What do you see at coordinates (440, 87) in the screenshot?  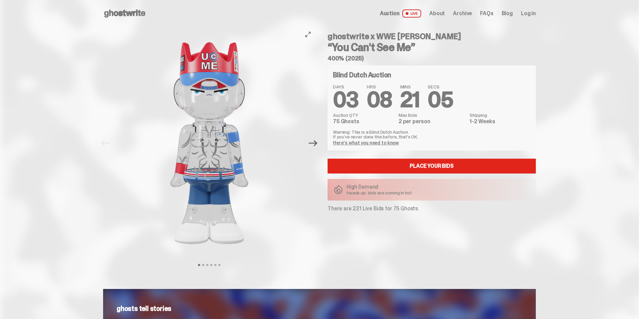 I see `span: SECS` at bounding box center [440, 87].